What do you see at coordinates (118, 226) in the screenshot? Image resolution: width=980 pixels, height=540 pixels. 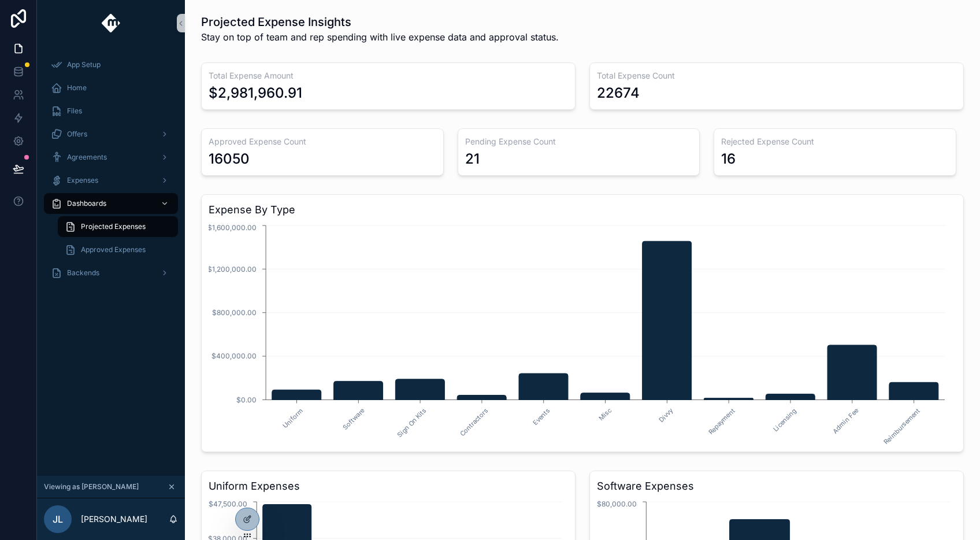 I see `a: Projected Expenses` at bounding box center [118, 226].